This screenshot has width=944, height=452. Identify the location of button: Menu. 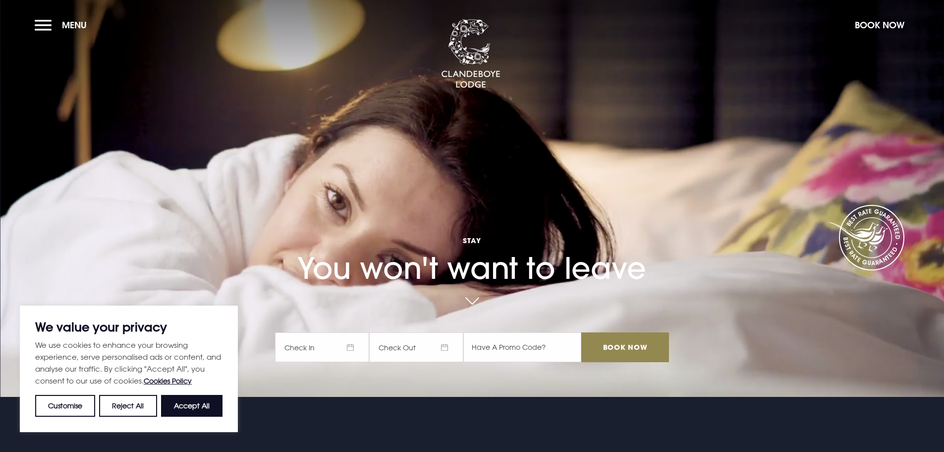
(63, 25).